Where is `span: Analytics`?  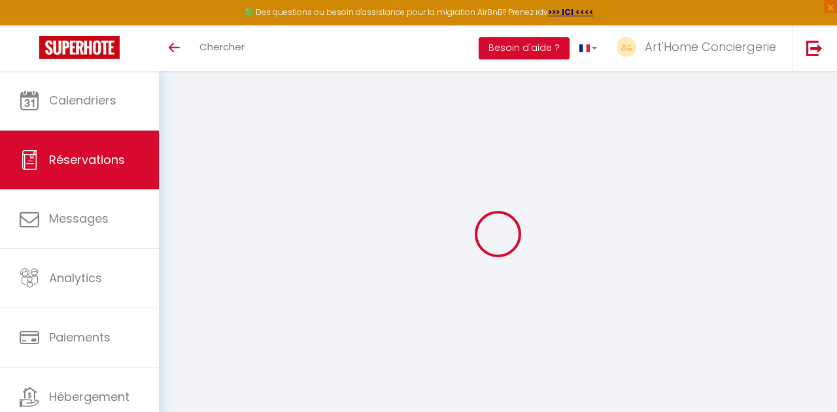
span: Analytics is located at coordinates (75, 278).